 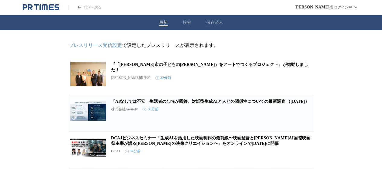 I want to click on time: 37分前, so click(x=133, y=151).